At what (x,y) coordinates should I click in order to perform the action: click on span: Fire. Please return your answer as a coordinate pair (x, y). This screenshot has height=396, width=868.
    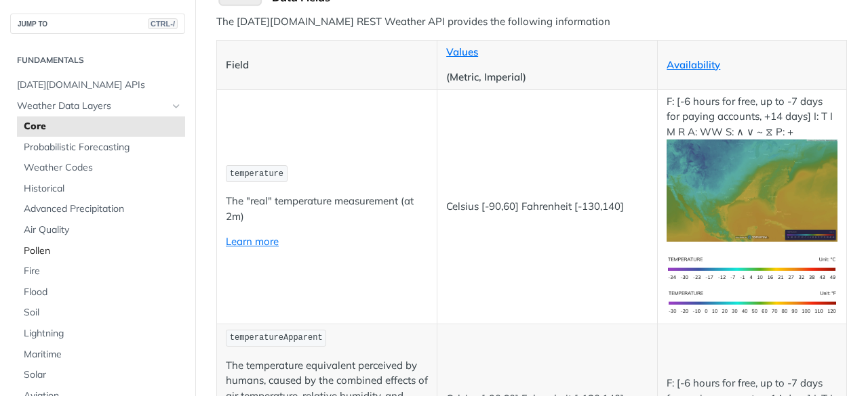
    Looking at the image, I should click on (102, 271).